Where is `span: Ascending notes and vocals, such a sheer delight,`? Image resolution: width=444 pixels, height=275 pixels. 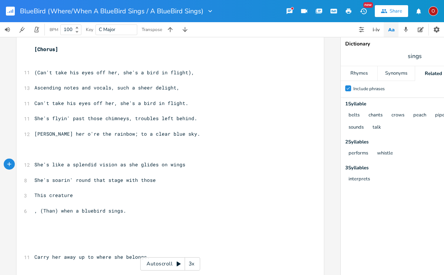 span: Ascending notes and vocals, such a sheer delight, is located at coordinates (107, 88).